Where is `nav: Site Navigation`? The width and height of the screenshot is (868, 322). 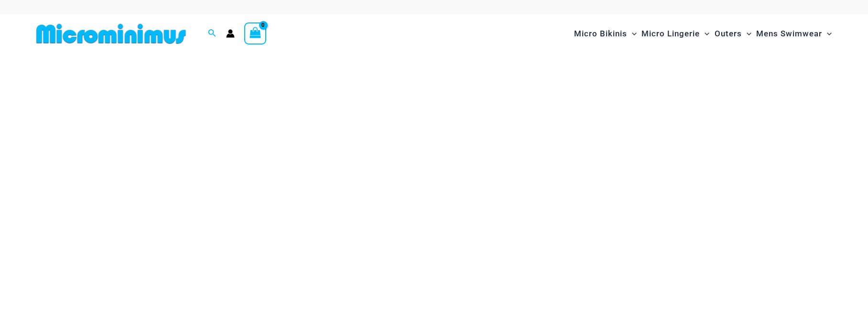 nav: Site Navigation is located at coordinates (703, 34).